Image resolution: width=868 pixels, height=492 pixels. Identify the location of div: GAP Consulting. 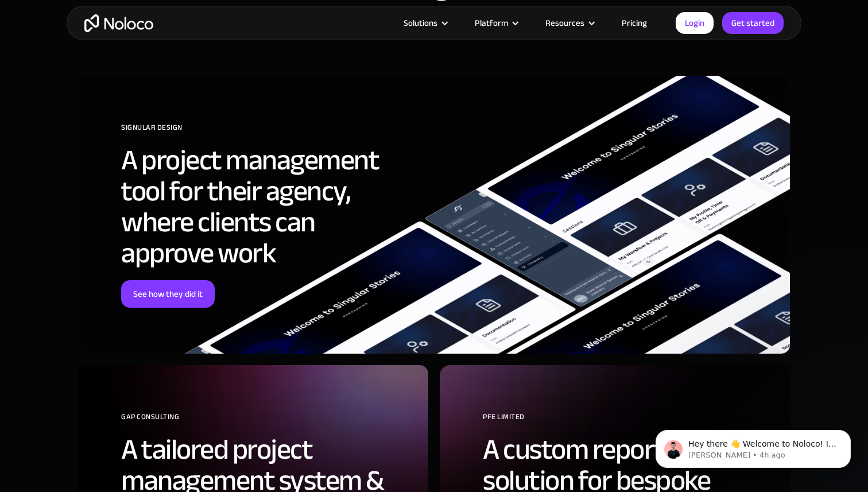
(266, 421).